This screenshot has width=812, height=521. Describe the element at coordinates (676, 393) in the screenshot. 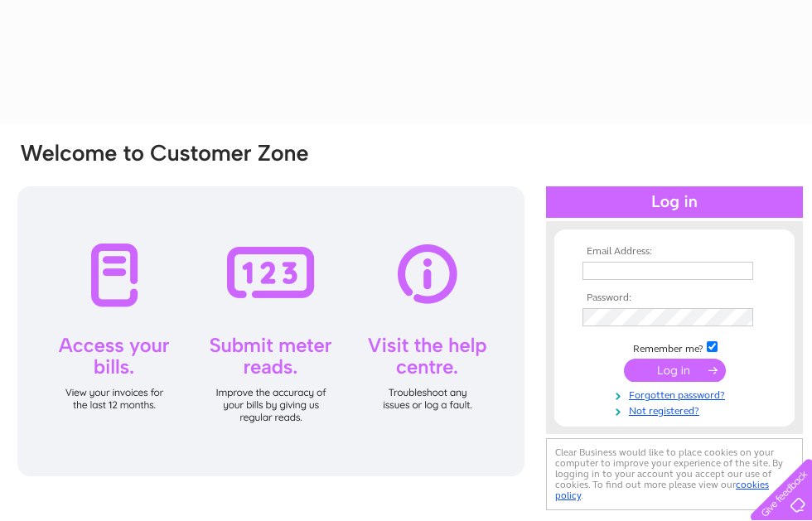

I see `a: Forgotten password?` at that location.